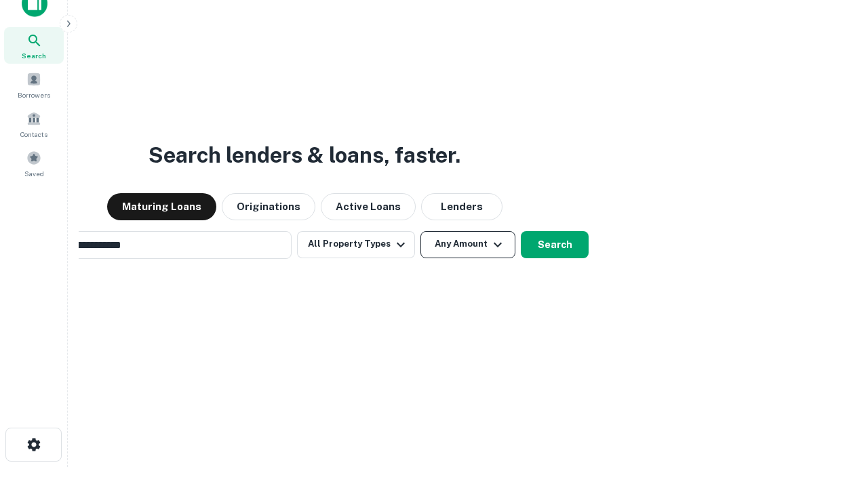 The height and width of the screenshot is (488, 868). I want to click on span: Saved, so click(34, 174).